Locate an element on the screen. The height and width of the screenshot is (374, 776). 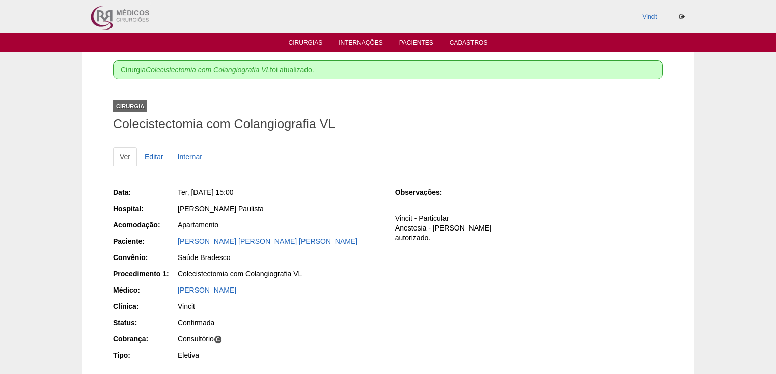
div: Hospital: is located at coordinates (145, 209).